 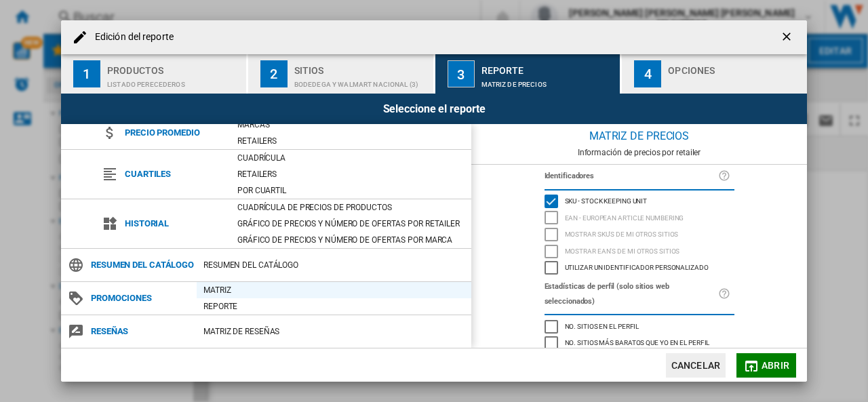 I want to click on div: Gráfico de precios y número de ofertas por marca, so click(x=351, y=240).